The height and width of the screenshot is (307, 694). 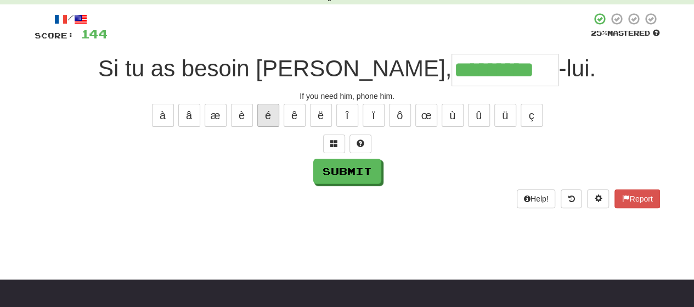 What do you see at coordinates (163, 115) in the screenshot?
I see `button: à` at bounding box center [163, 115].